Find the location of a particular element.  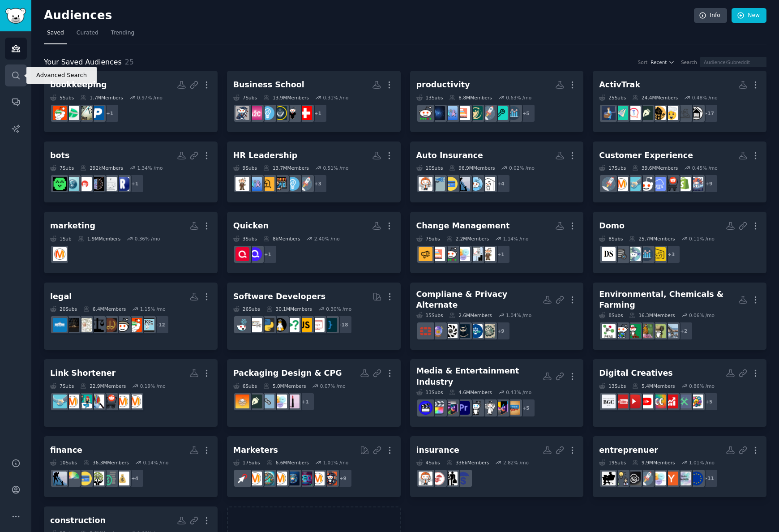

div: Link Shortener is located at coordinates (83, 373).